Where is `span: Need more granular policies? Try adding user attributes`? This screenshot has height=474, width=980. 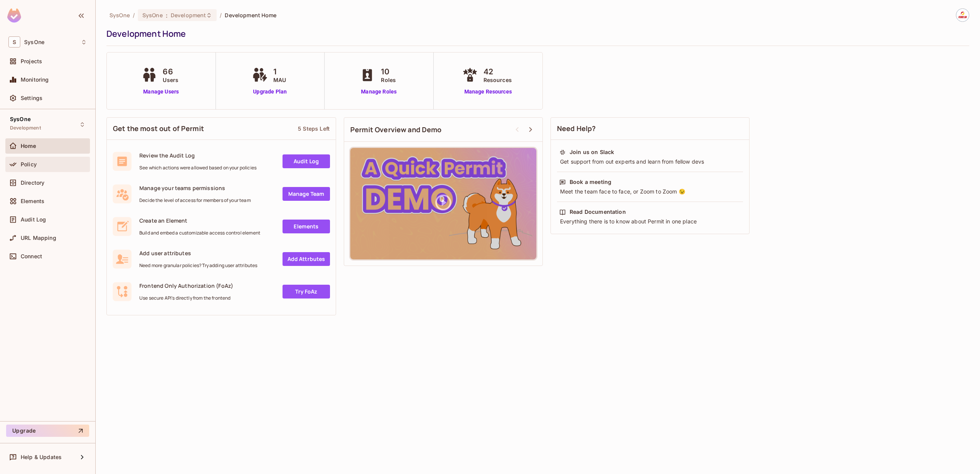 span: Need more granular policies? Try adding user attributes is located at coordinates (199, 265).